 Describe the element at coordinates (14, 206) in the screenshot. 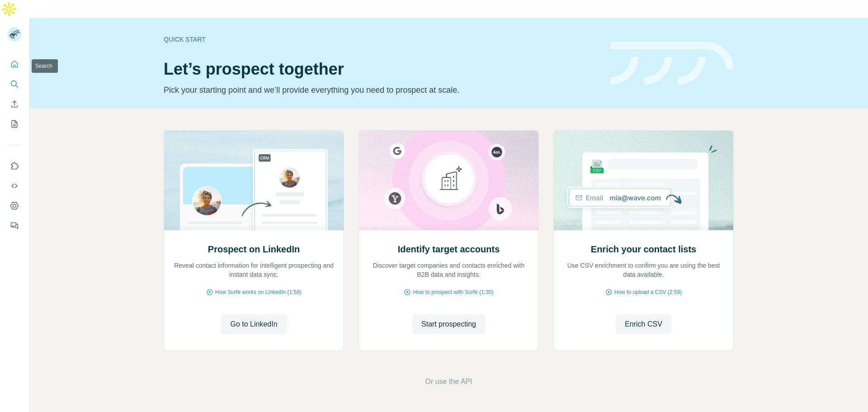

I see `button: Dashboard` at that location.